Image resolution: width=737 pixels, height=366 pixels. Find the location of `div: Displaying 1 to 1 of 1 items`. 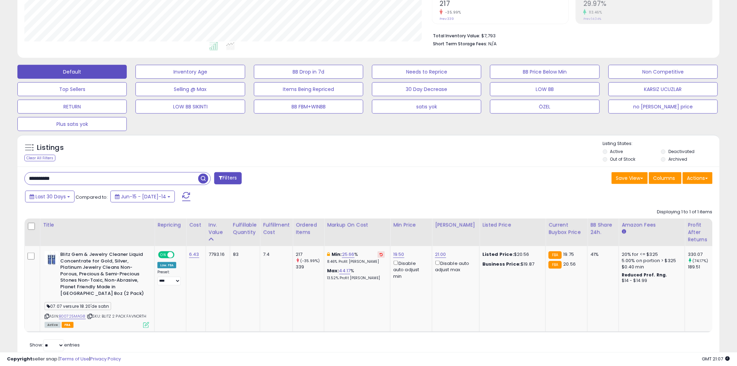

div: Displaying 1 to 1 of 1 items is located at coordinates (684, 212).